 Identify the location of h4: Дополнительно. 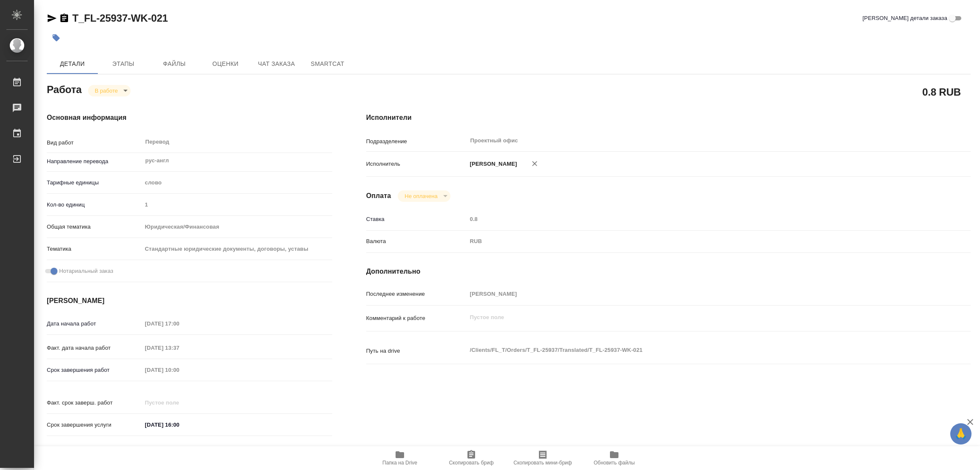
(668, 272).